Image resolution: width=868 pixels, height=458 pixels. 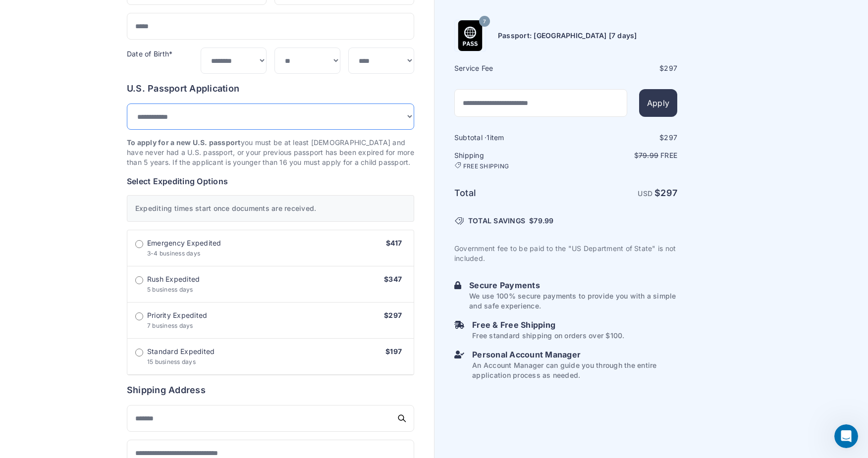 I want to click on img: Product Name, so click(x=470, y=35).